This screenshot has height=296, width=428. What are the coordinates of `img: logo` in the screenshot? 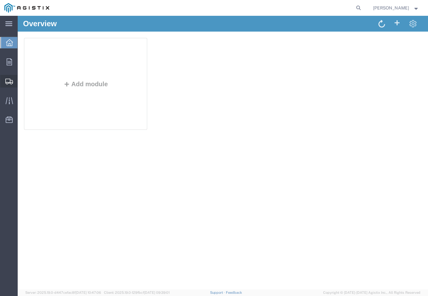 It's located at (27, 8).